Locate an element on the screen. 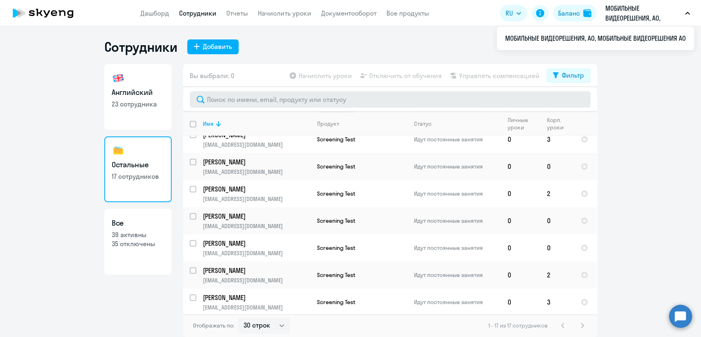 This screenshot has height=337, width=701. button: Балансbalance is located at coordinates (575, 13).